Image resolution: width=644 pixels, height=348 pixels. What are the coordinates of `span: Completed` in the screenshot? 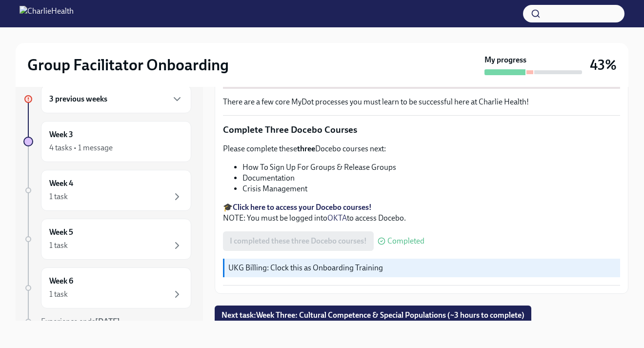 It's located at (406, 241).